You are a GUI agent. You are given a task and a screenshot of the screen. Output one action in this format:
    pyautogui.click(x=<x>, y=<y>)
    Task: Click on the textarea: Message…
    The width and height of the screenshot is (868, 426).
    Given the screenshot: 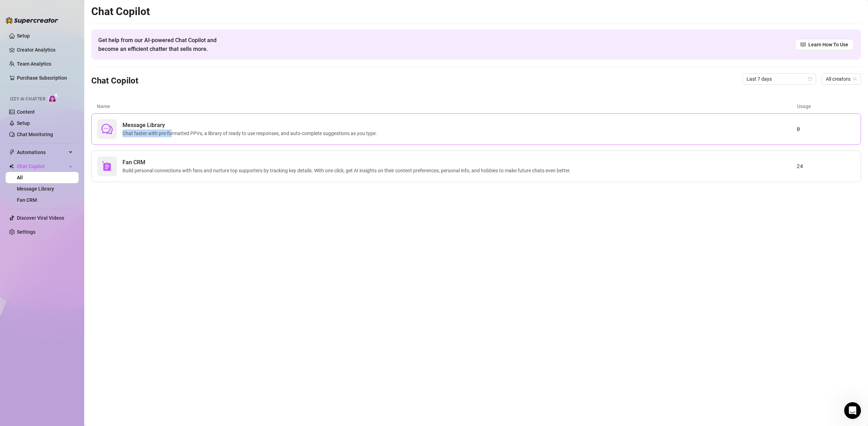 What is the action you would take?
    pyautogui.click(x=70, y=221)
    